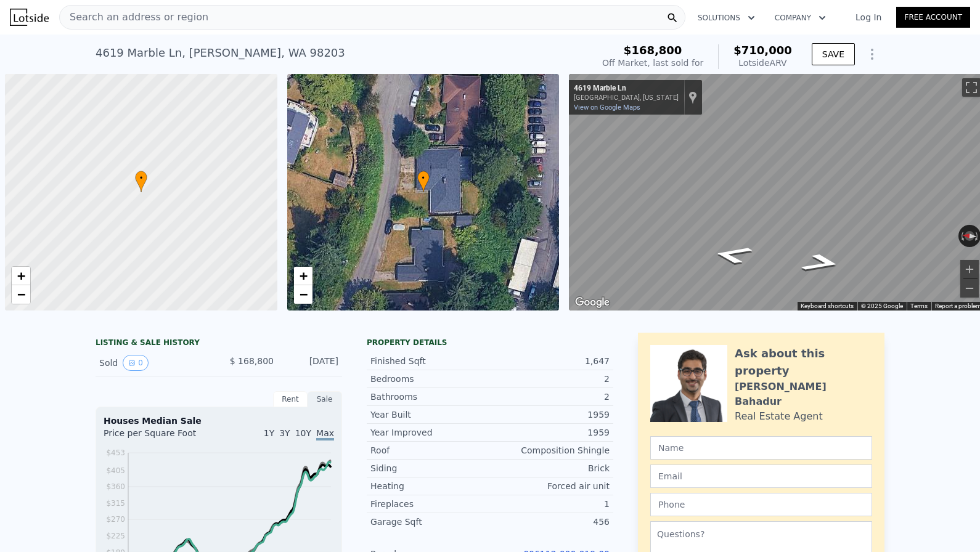  What do you see at coordinates (430, 432) in the screenshot?
I see `div: Year Improved` at bounding box center [430, 432].